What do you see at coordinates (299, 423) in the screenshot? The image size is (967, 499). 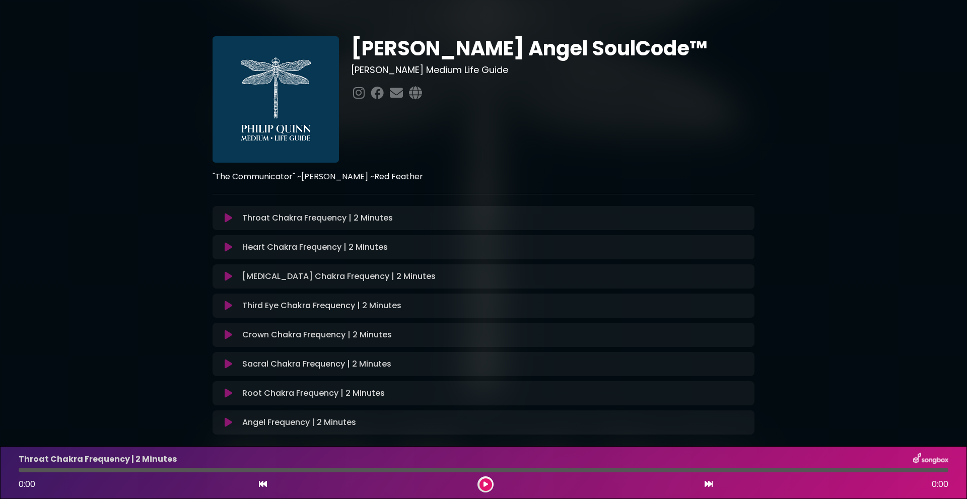 I see `p: Angel Frequency | 2 Minutes` at bounding box center [299, 423].